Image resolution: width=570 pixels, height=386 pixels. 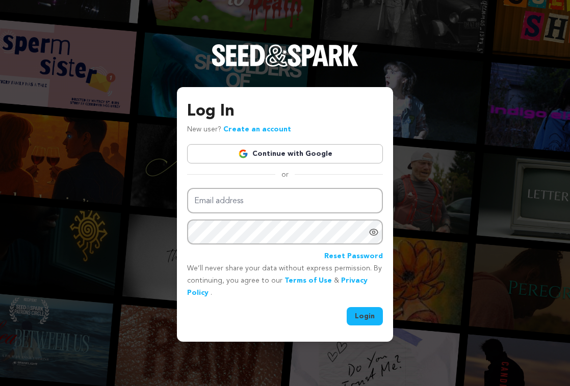 I want to click on a: Show password as plain text. Warning: this will display your password on the screen., so click(x=374, y=232).